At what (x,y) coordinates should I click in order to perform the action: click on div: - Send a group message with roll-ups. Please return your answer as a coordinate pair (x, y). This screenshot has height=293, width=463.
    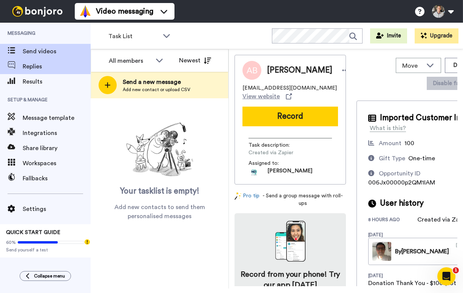
    Looking at the image, I should click on (290, 200).